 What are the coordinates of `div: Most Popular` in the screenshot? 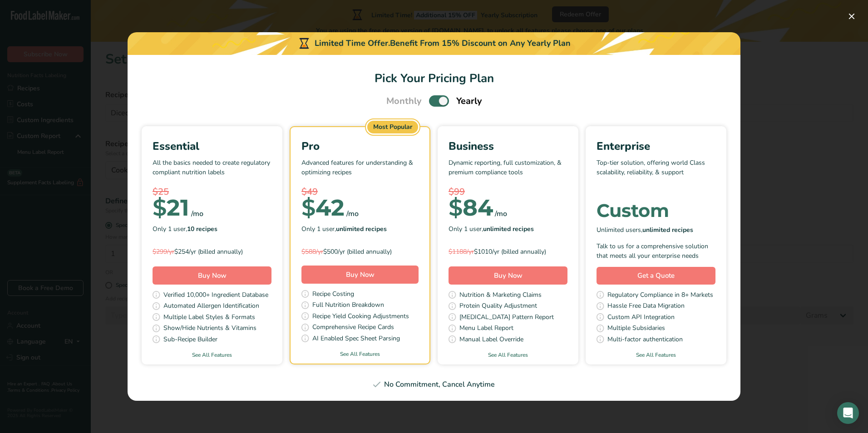 It's located at (393, 127).